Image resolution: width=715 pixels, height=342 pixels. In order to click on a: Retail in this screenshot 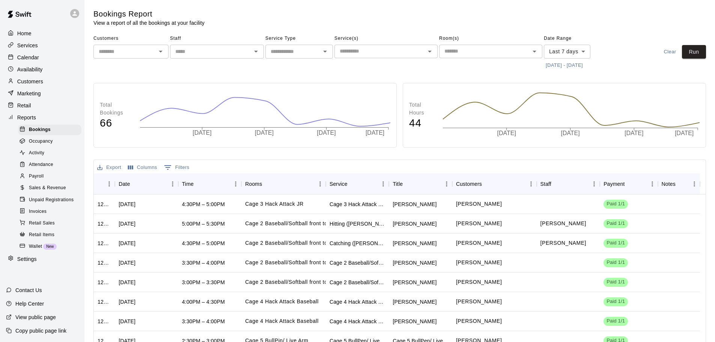, I will do `click(42, 105)`.